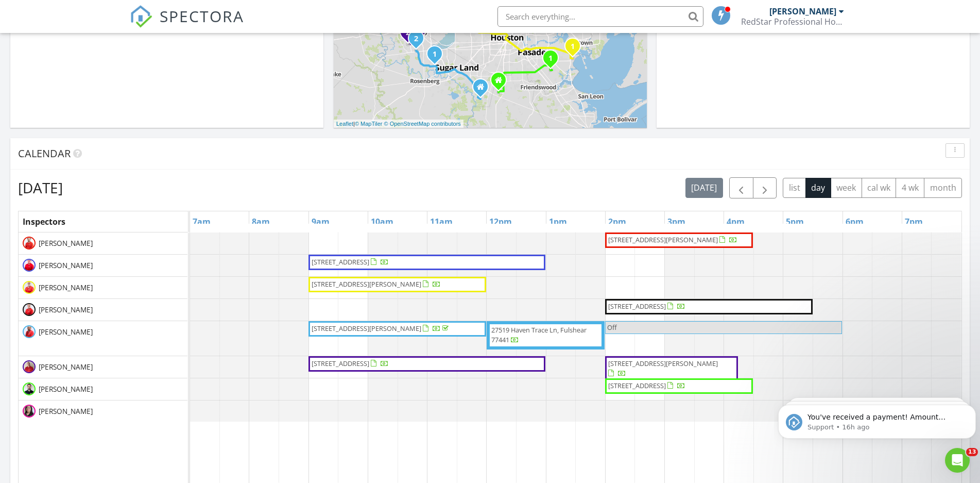  What do you see at coordinates (483, 90) in the screenshot?
I see `div: 2027 Edgemont Pl, Missouri City Tx 77459` at bounding box center [483, 90].